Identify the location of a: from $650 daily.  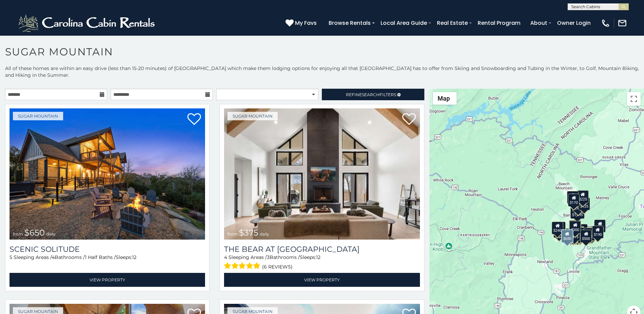
(107, 174).